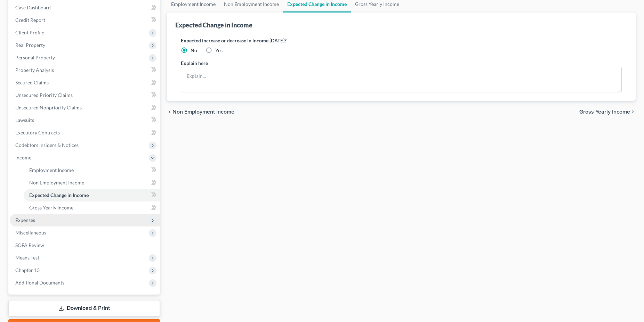 The width and height of the screenshot is (644, 322). Describe the element at coordinates (85, 108) in the screenshot. I see `a: Unsecured Nonpriority Claims` at that location.